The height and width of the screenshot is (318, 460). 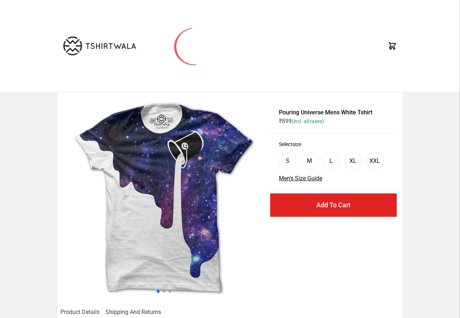 What do you see at coordinates (353, 161) in the screenshot?
I see `div: XL` at bounding box center [353, 161].